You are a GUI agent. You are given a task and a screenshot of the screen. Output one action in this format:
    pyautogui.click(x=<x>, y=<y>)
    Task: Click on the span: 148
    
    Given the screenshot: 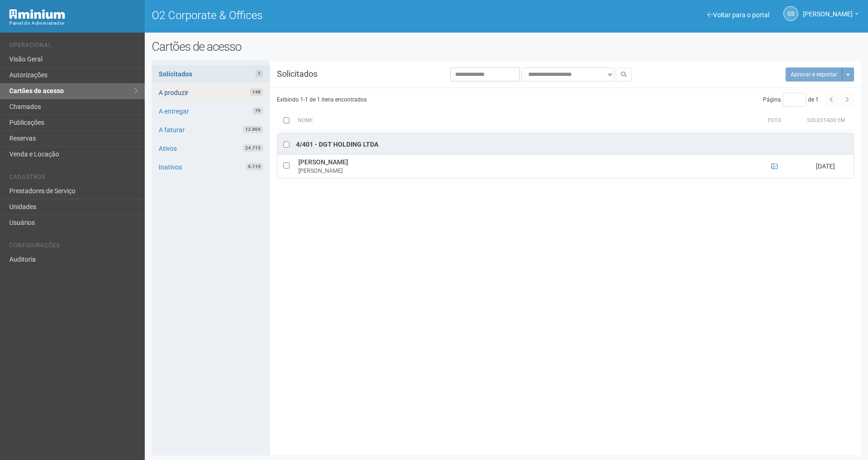 What is the action you would take?
    pyautogui.click(x=256, y=92)
    